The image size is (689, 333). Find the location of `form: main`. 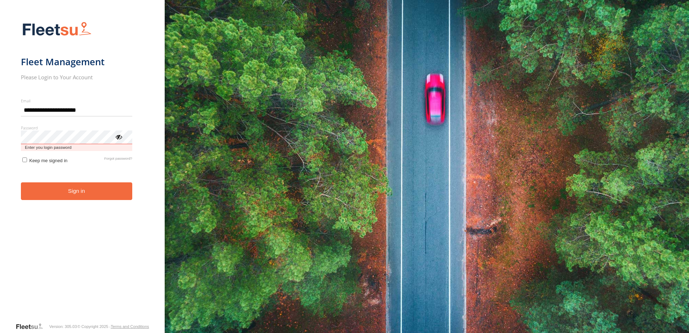

form: main is located at coordinates (82, 170).